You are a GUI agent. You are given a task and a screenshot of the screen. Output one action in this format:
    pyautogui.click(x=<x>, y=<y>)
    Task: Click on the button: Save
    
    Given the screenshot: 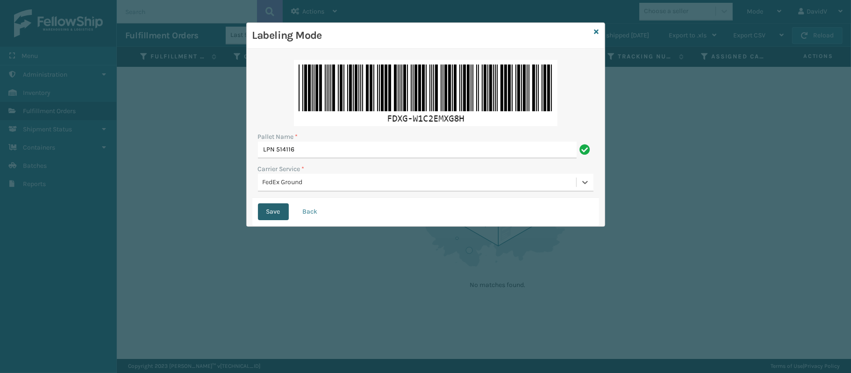 What is the action you would take?
    pyautogui.click(x=274, y=212)
    